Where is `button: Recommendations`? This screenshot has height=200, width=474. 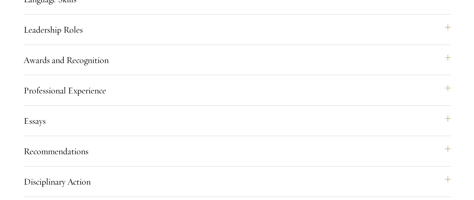 button: Recommendations is located at coordinates (237, 151).